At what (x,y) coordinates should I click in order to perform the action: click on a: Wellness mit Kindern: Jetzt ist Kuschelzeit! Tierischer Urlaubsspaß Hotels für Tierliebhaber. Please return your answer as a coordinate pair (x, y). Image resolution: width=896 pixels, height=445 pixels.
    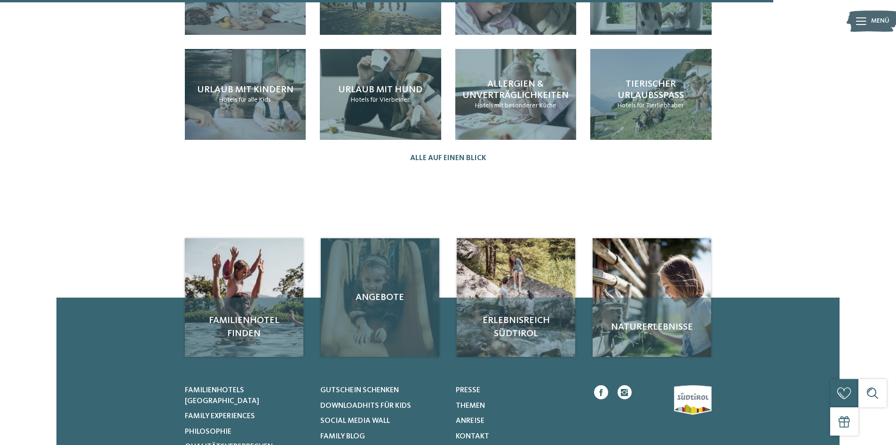
    Looking at the image, I should click on (651, 94).